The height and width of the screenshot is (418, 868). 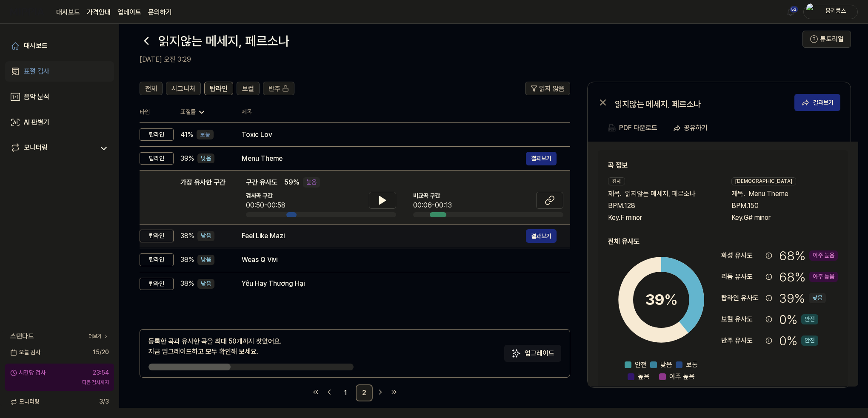 I want to click on button: 시그니처, so click(x=183, y=88).